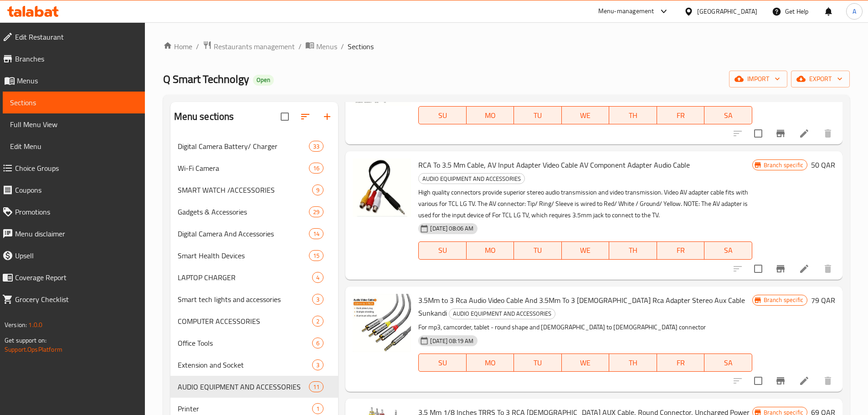 The image size is (868, 415). I want to click on button: export, so click(820, 79).